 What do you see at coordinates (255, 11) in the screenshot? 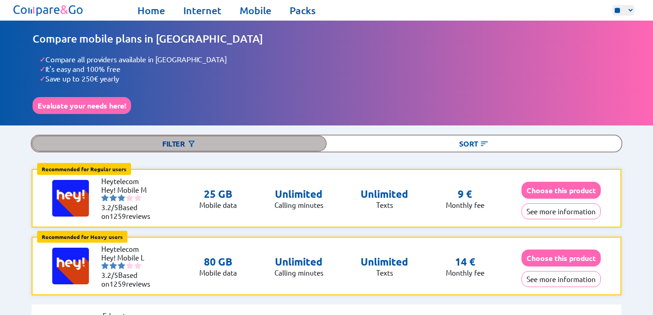
I see `a: Mobile` at bounding box center [255, 11].